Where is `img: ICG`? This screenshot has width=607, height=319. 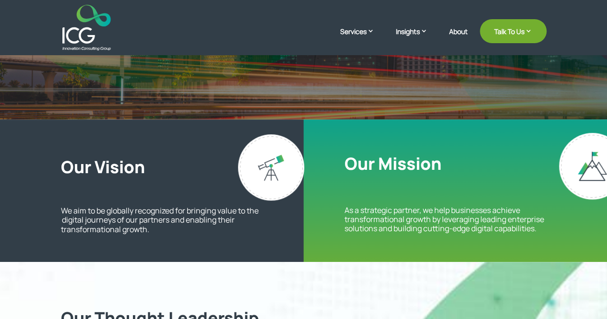 img: ICG is located at coordinates (86, 27).